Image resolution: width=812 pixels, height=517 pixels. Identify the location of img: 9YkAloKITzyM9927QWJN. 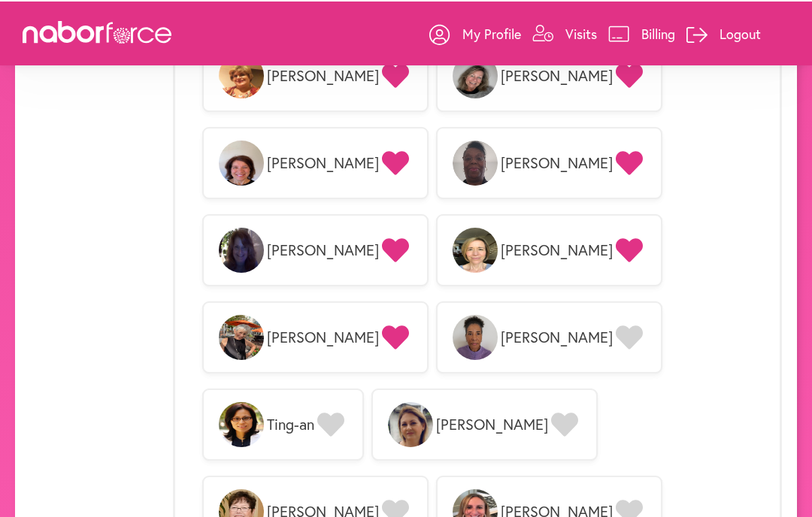
(241, 249).